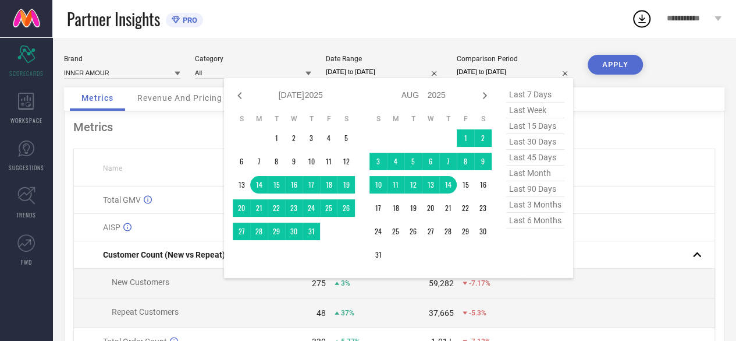  Describe the element at coordinates (311, 231) in the screenshot. I see `td: Thu Jul 31 2025` at that location.